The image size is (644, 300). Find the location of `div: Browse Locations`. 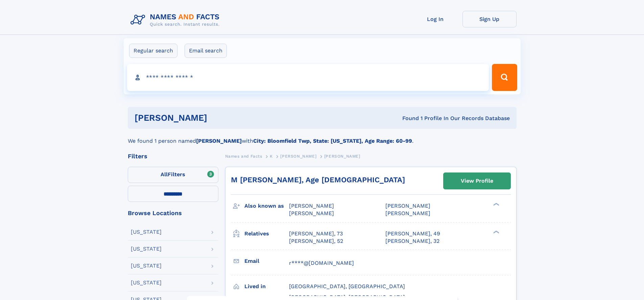

div: Browse Locations is located at coordinates (173, 213).